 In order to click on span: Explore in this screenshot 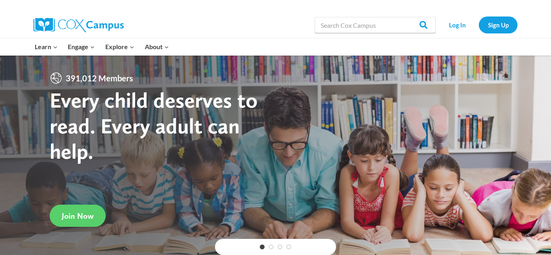, I will do `click(120, 47)`.